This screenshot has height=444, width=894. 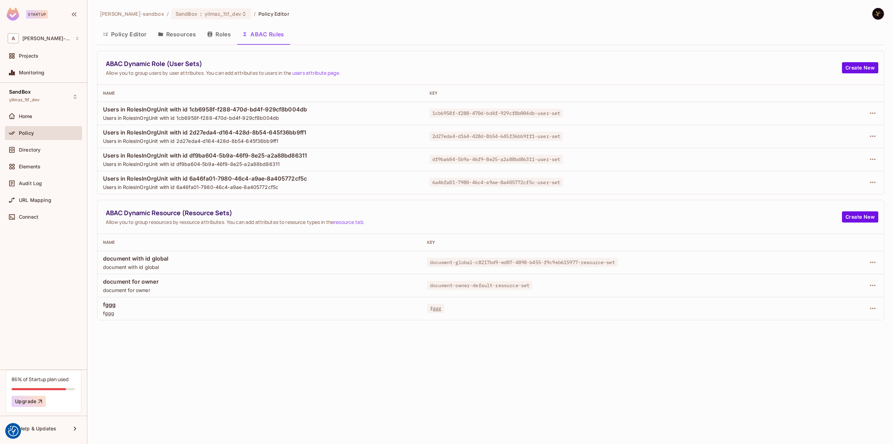 I want to click on button: ABAC Rules, so click(x=263, y=34).